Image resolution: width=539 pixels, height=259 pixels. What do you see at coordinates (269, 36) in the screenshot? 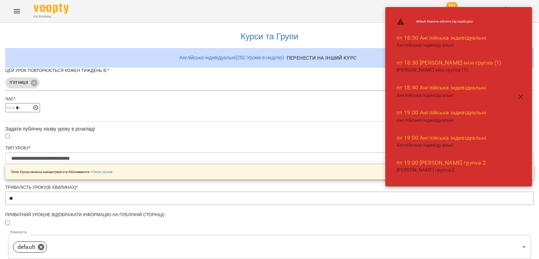
I see `h3: Курси та Групи` at bounding box center [269, 36].